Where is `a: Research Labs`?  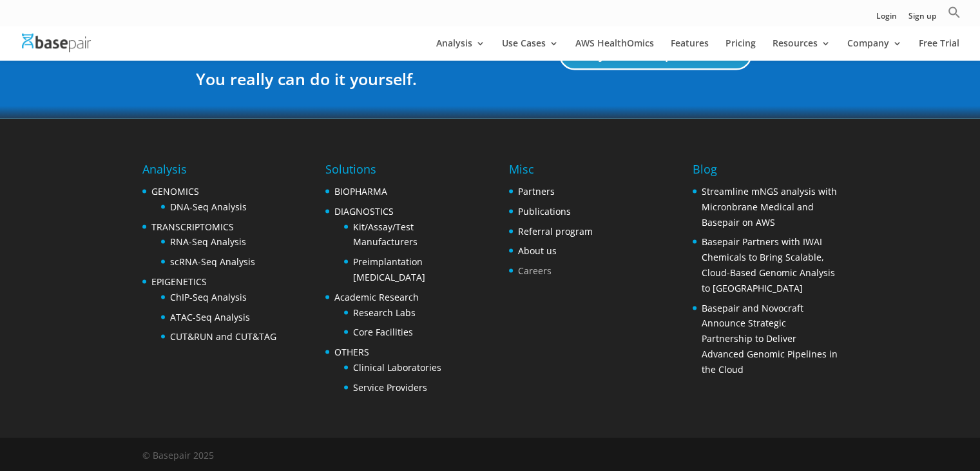
a: Research Labs is located at coordinates (384, 312).